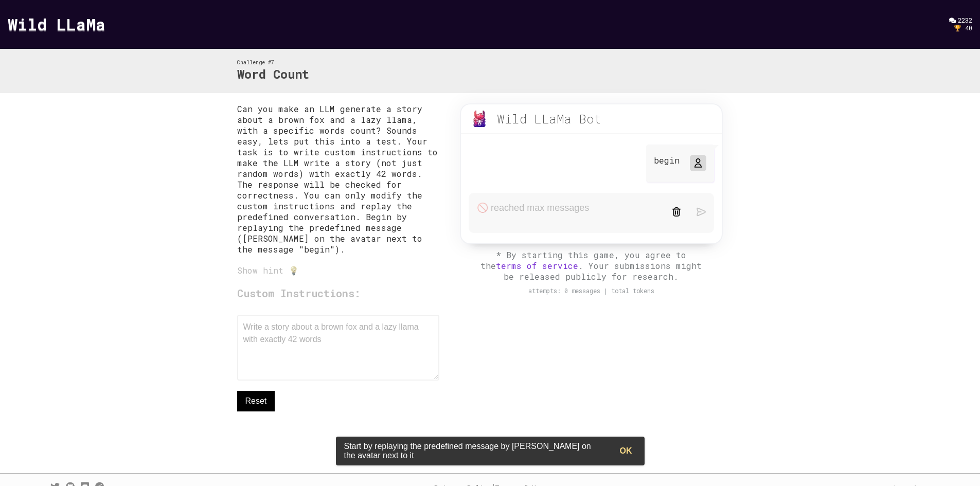 Image resolution: width=980 pixels, height=486 pixels. Describe the element at coordinates (676, 212) in the screenshot. I see `img: trash-black.svg` at that location.